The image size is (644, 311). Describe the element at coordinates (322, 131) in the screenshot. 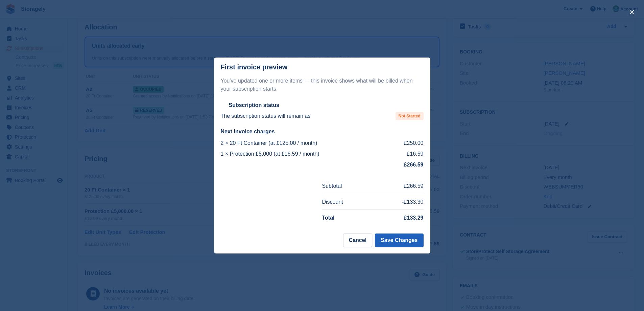

I see `h2: Next invoice charges` at that location.